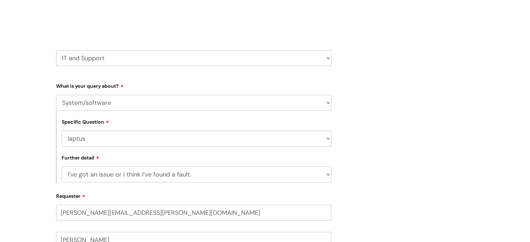 The image size is (530, 242). What do you see at coordinates (85, 122) in the screenshot?
I see `label: Specific Question` at bounding box center [85, 122].